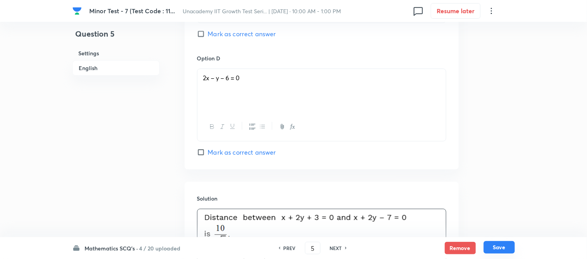  What do you see at coordinates (77, 11) in the screenshot?
I see `img: Company Logo` at bounding box center [77, 11].